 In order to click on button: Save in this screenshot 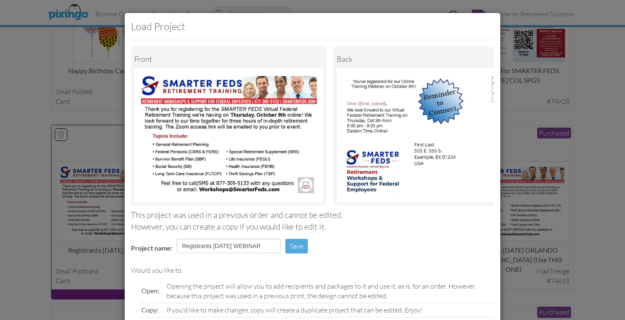, I will do `click(296, 246)`.